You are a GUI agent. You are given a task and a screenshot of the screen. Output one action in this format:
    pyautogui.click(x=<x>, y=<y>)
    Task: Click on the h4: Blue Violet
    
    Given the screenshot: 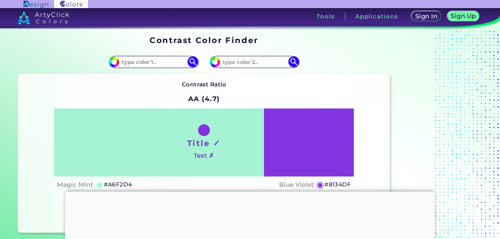 What is the action you would take?
    pyautogui.click(x=296, y=185)
    